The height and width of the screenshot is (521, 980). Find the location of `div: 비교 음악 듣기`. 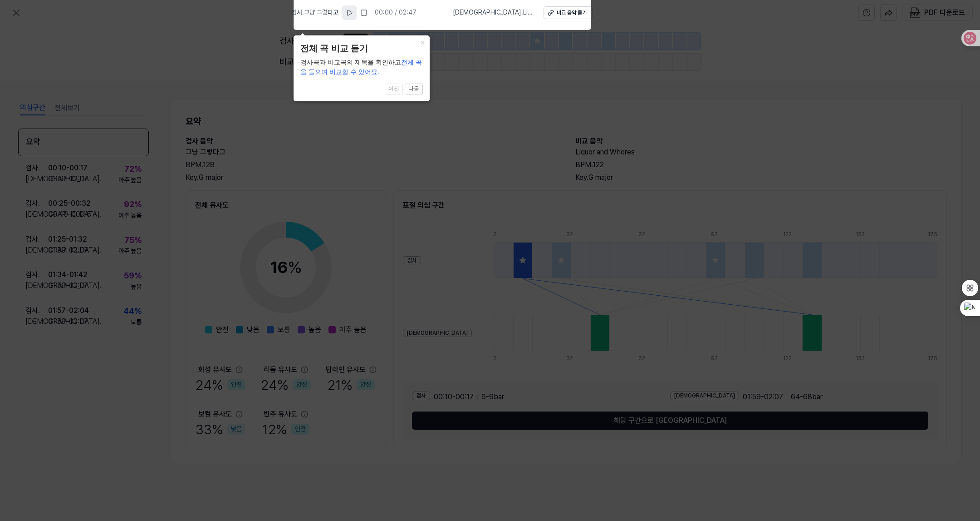

div: 비교 음악 듣기 is located at coordinates (572, 12).